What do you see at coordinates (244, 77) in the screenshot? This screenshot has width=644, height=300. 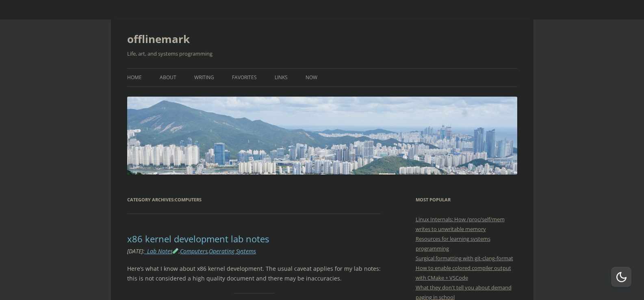 I see `a: Favorites` at bounding box center [244, 77].